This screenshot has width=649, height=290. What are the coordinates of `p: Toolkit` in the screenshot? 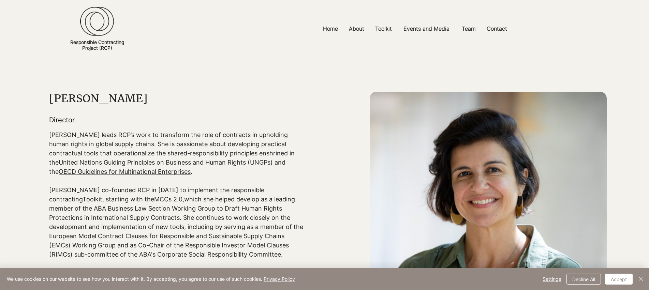 It's located at (383, 29).